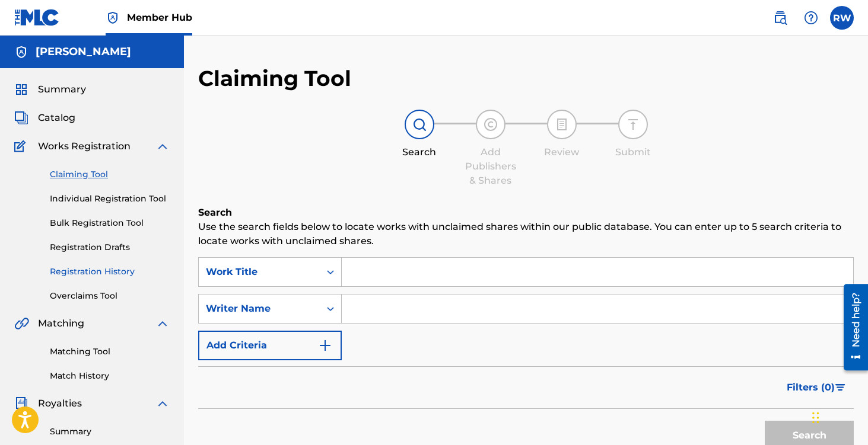 The image size is (868, 445). Describe the element at coordinates (562, 152) in the screenshot. I see `div: Review` at that location.